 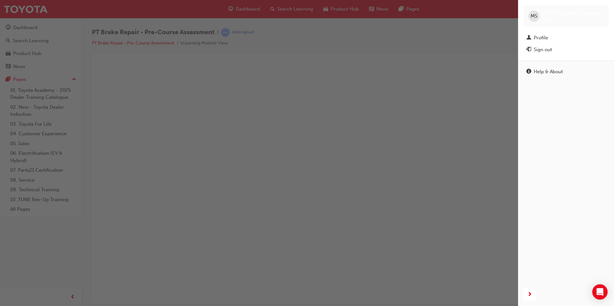 I want to click on span: MS, so click(x=534, y=16).